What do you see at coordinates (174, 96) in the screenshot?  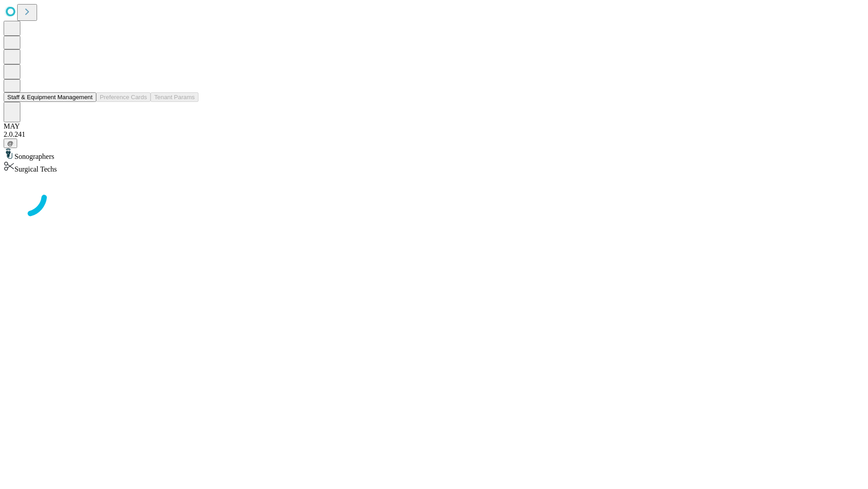 I see `button: Tenant Params` at bounding box center [174, 96].